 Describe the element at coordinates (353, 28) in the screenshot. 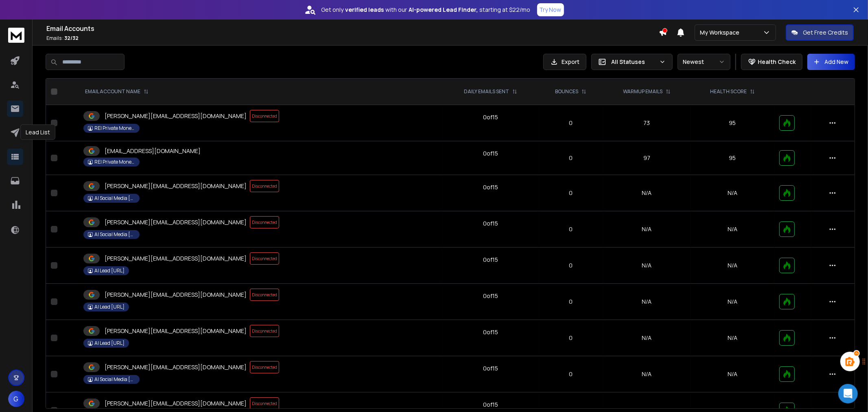

I see `h1: Email Accounts` at that location.